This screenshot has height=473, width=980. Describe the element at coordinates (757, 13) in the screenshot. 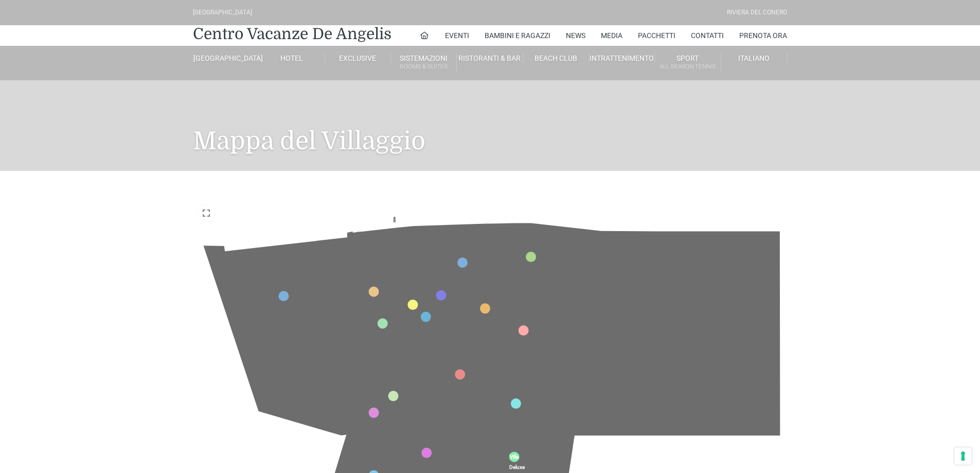

I see `div: Riviera Del Conero` at that location.